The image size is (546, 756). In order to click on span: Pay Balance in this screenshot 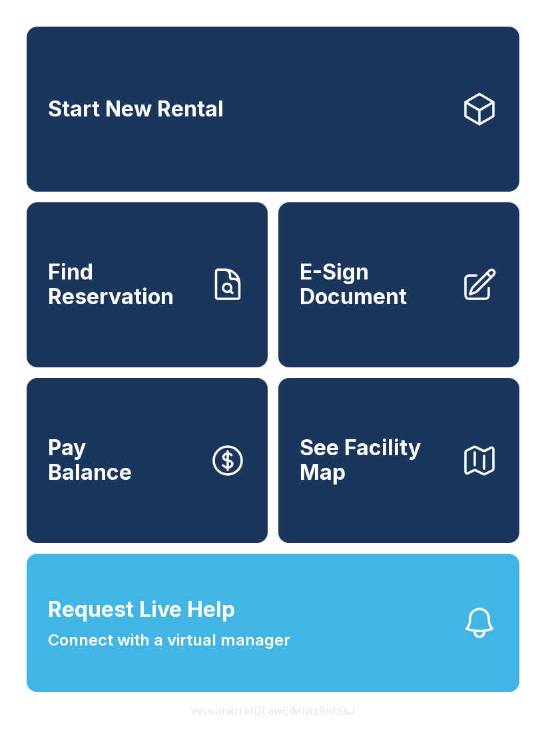, I will do `click(90, 460)`.